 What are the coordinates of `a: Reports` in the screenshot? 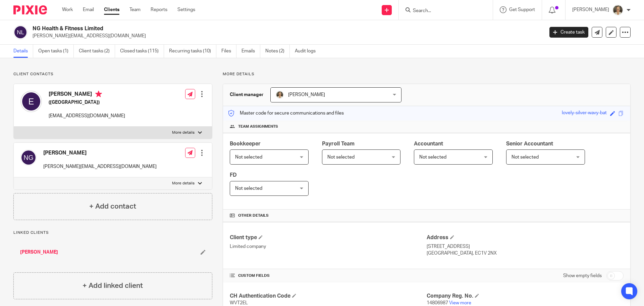 It's located at (159, 10).